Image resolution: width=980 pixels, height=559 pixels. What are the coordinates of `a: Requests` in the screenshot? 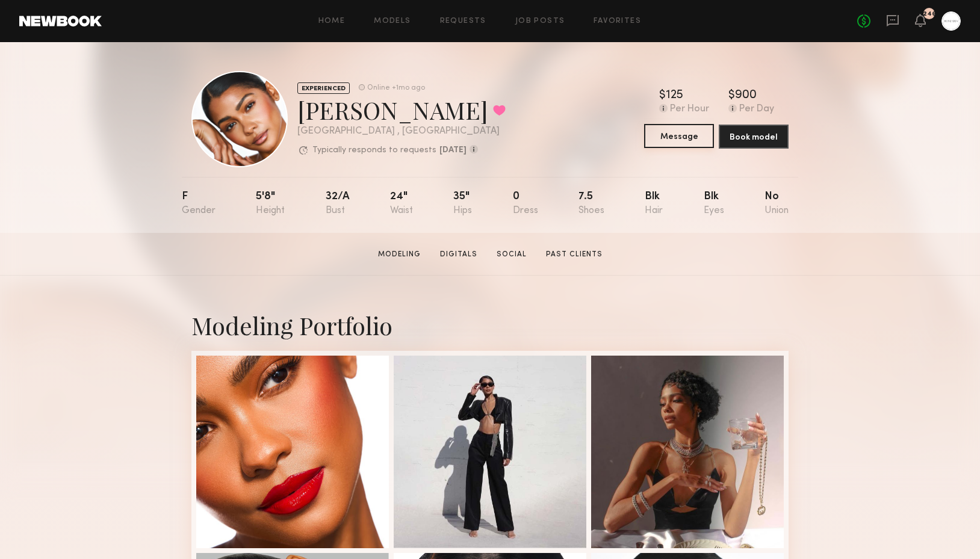 It's located at (462, 21).